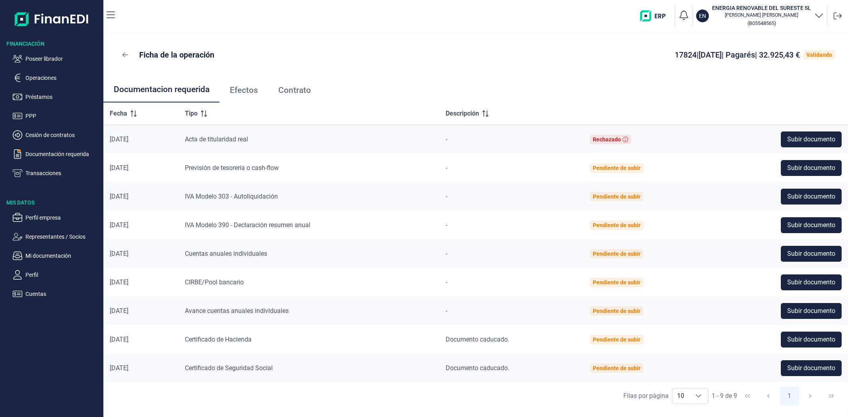 Image resolution: width=848 pixels, height=417 pixels. What do you see at coordinates (63, 135) in the screenshot?
I see `p: Cesión de contratos` at bounding box center [63, 135].